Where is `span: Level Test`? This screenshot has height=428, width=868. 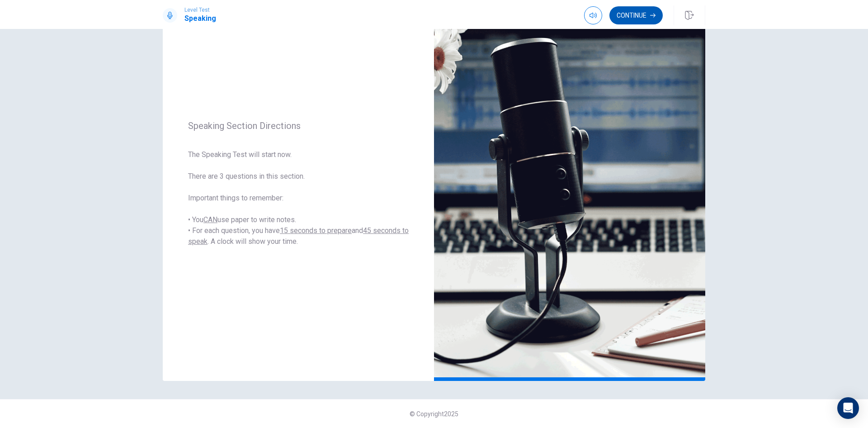
span: Level Test is located at coordinates (200, 10).